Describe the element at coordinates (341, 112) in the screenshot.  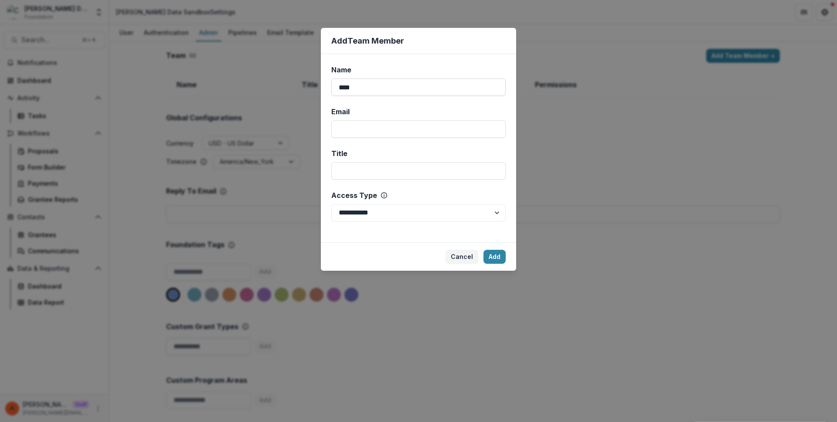
I see `span: Email` at that location.